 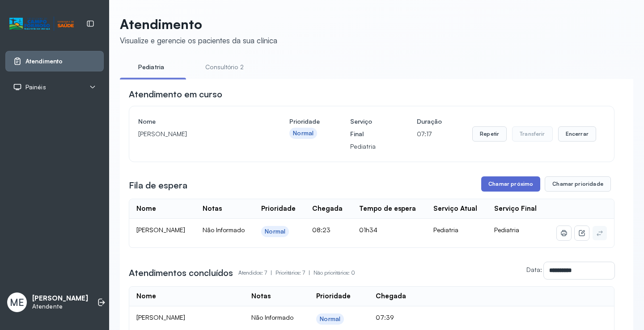 I want to click on span: 08:23, so click(x=321, y=230).